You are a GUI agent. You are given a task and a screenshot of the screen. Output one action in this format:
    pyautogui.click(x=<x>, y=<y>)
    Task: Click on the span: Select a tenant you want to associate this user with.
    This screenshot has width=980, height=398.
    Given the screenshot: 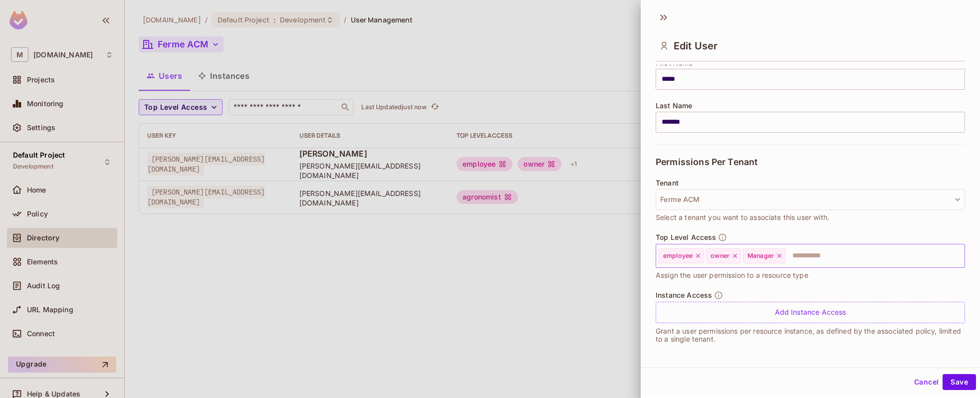 What is the action you would take?
    pyautogui.click(x=743, y=218)
    